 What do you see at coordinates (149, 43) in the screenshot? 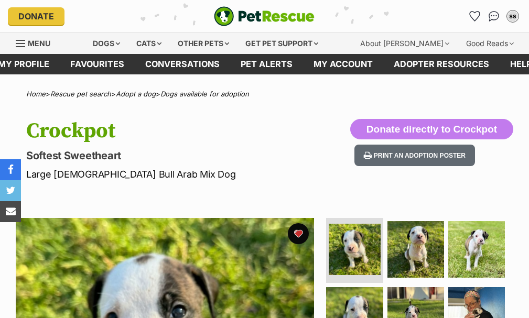
I see `div: Cats` at bounding box center [149, 43].